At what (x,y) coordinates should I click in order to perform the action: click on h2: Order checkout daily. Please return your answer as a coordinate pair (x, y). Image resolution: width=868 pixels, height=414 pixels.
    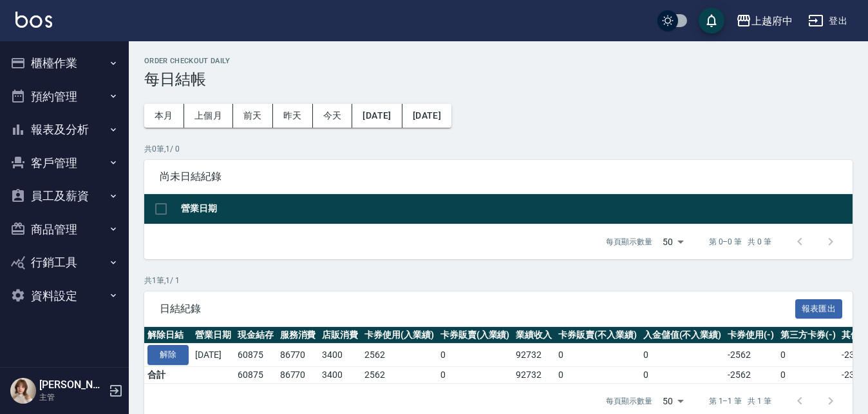
    Looking at the image, I should click on (499, 61).